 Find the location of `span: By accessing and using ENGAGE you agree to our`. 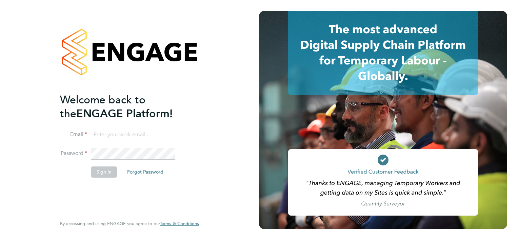

span: By accessing and using ENGAGE you agree to our is located at coordinates (130, 223).